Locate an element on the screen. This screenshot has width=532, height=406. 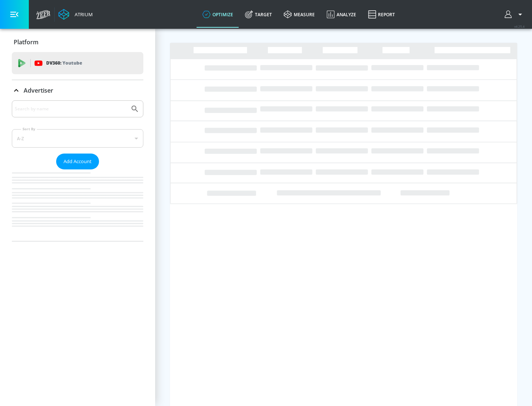
nav: list of Advertiser is located at coordinates (78, 205).